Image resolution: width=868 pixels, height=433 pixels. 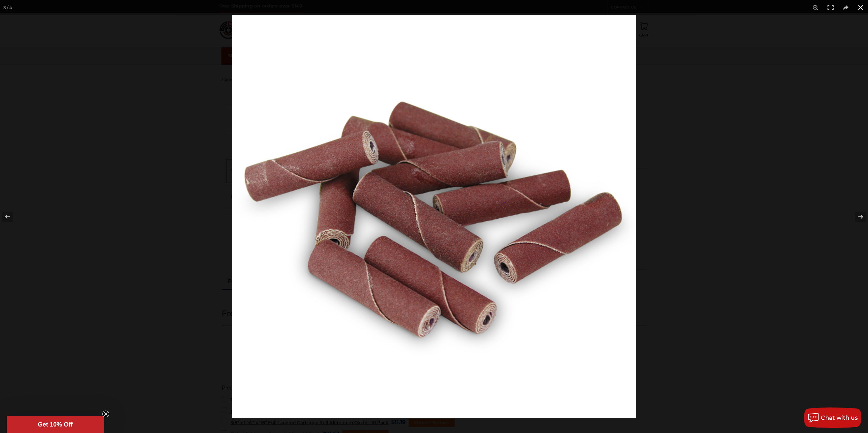 I want to click on div: Get 10% OffClose teaser, so click(x=55, y=424).